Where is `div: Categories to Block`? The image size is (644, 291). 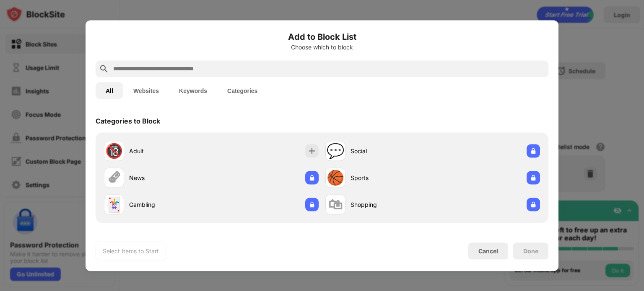
div: Categories to Block is located at coordinates (128, 120).